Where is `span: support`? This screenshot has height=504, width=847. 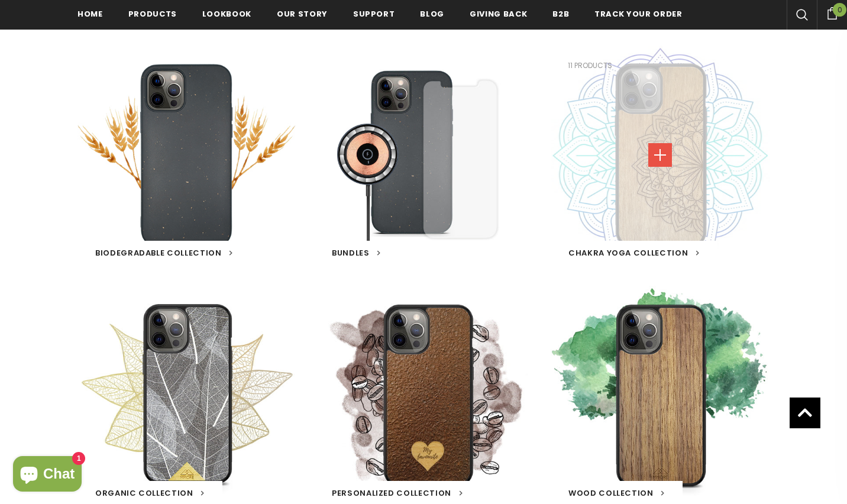 span: support is located at coordinates (374, 13).